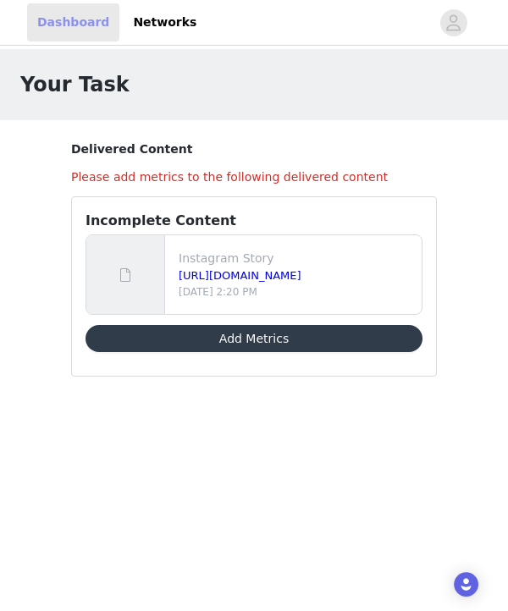 The width and height of the screenshot is (508, 611). Describe the element at coordinates (254, 221) in the screenshot. I see `h3: Incomplete Content` at that location.